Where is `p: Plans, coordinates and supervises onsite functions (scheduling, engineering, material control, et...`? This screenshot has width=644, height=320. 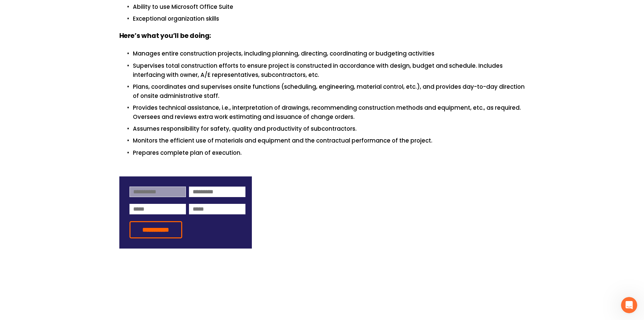
p: Plans, coordinates and supervises onsite functions (scheduling, engineering, material control, et... is located at coordinates (329, 92).